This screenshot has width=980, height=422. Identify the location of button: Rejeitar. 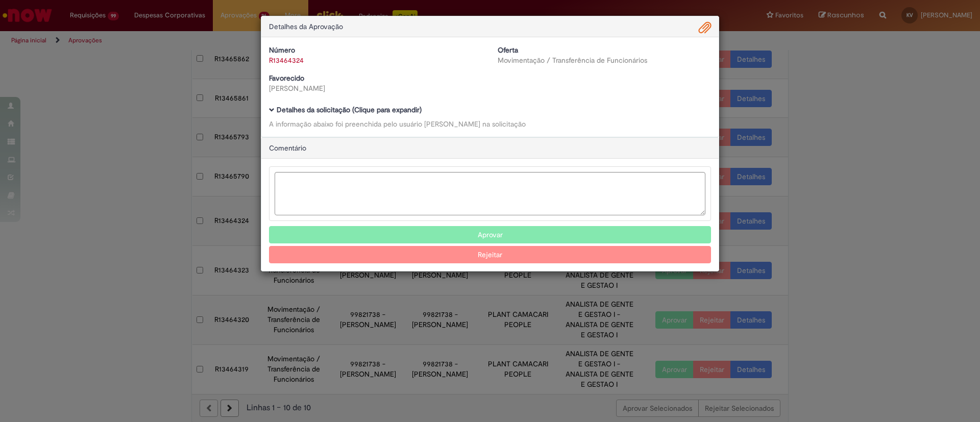
(490, 255).